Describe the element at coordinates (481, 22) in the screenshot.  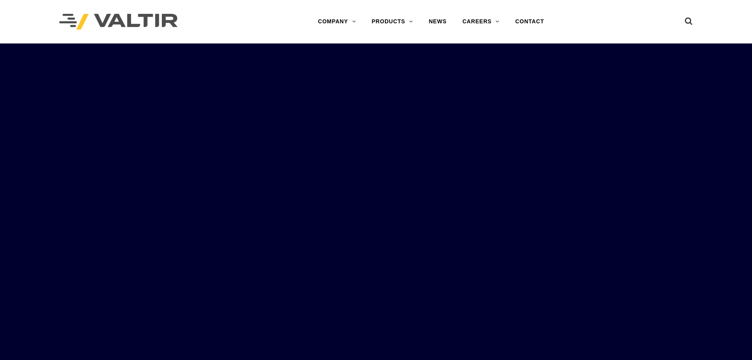
I see `a: CAREERS` at that location.